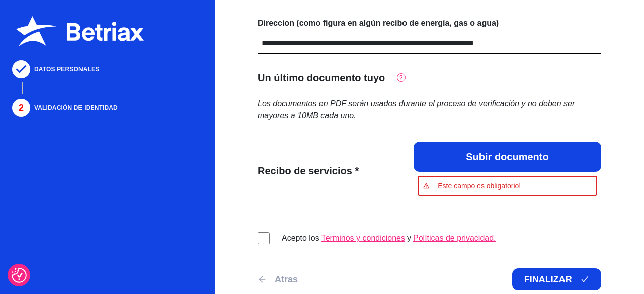  What do you see at coordinates (429, 109) in the screenshot?
I see `span: Los documentos en PDF serán usados durante el proceso de verificación y no deben ser mayores a 10...` at bounding box center [429, 109].